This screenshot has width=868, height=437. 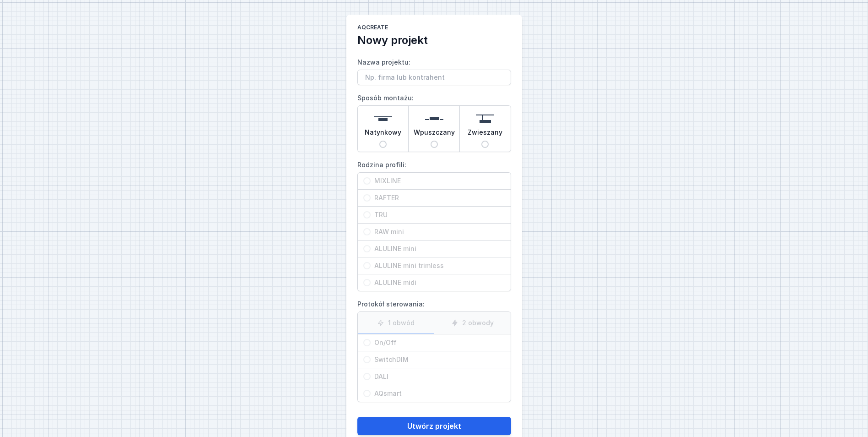 What do you see at coordinates (434, 77) in the screenshot?
I see `input: Nazwa projektu:` at bounding box center [434, 77].